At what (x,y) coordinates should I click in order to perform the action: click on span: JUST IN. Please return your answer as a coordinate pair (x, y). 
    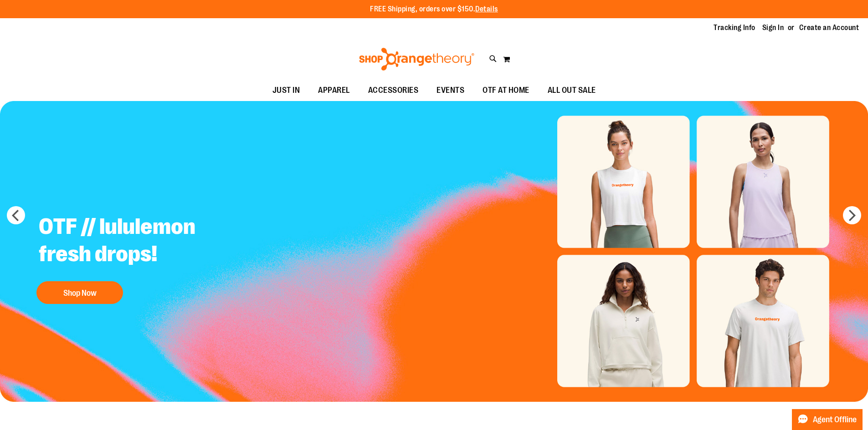
    Looking at the image, I should click on (286, 91).